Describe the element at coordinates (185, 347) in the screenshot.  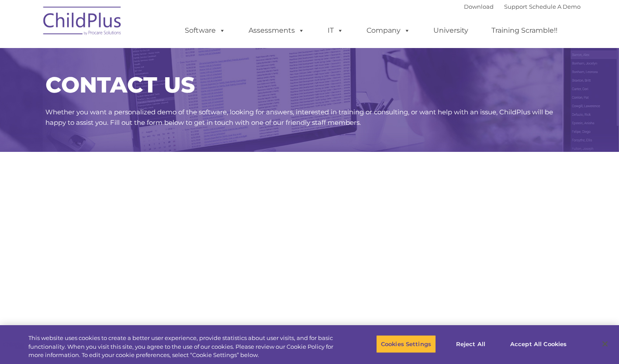
I see `div: This website uses cookies to create a better user experience, provide statistics about user visit...` at that location.